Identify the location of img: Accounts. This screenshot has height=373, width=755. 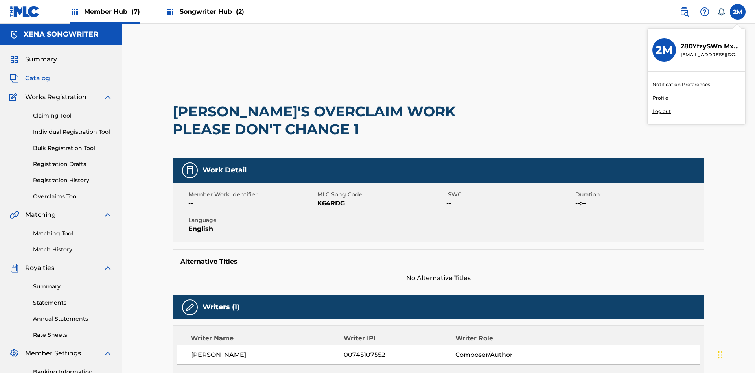
(14, 35).